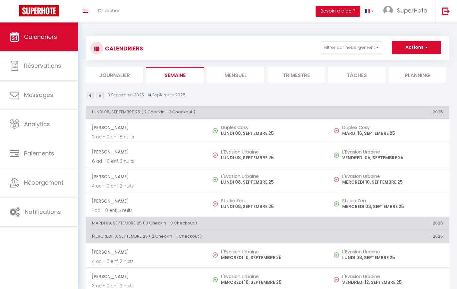 This screenshot has height=289, width=457. Describe the element at coordinates (207, 112) in the screenshot. I see `th: LUNDI 08, SEPTEMBRE 25 ( 2 Checkin - 2 Checkout )` at that location.